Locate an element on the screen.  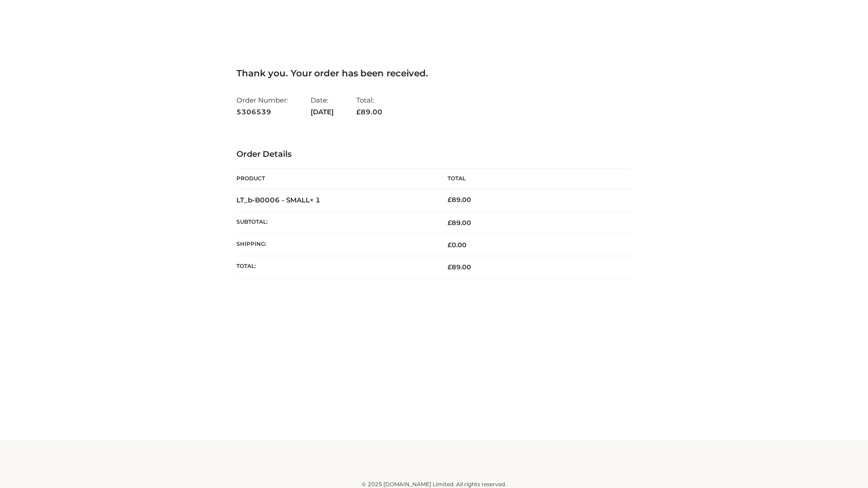
th: Subtotal: is located at coordinates (335, 223).